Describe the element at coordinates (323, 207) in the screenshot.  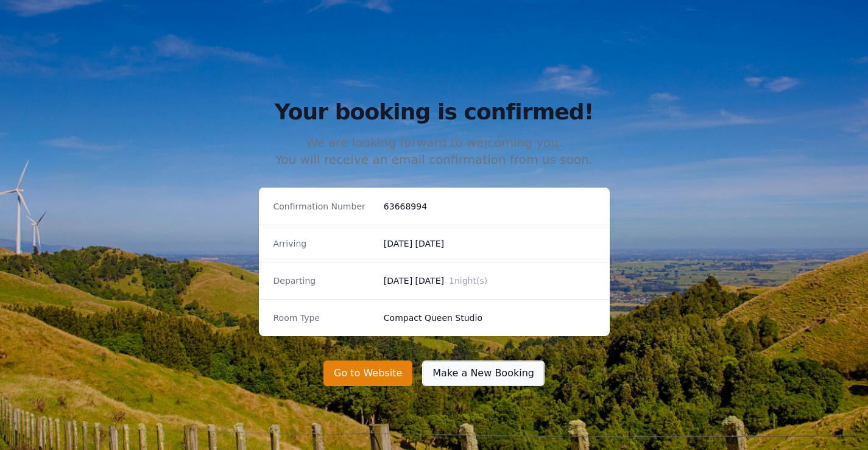
I see `dt: Confirmation Number` at that location.